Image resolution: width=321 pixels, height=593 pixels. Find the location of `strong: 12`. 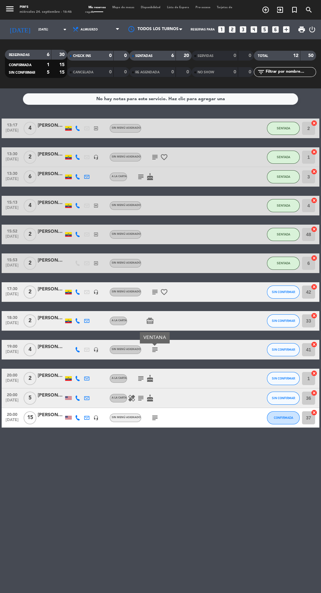

strong: 12 is located at coordinates (296, 56).